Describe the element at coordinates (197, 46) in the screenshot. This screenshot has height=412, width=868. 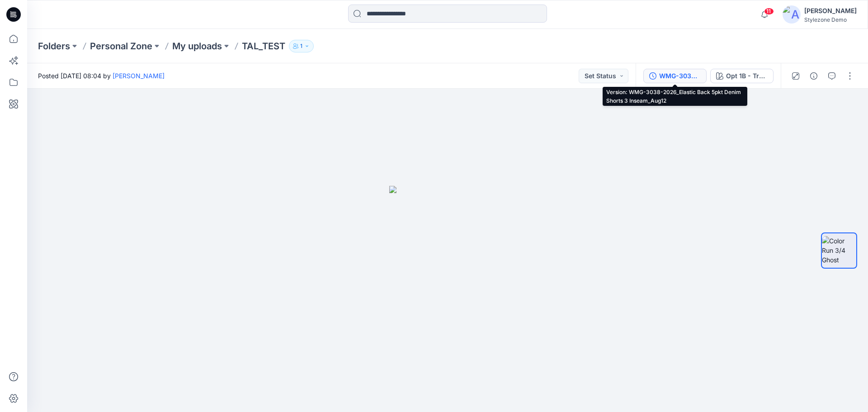
I see `a: My uploads` at that location.